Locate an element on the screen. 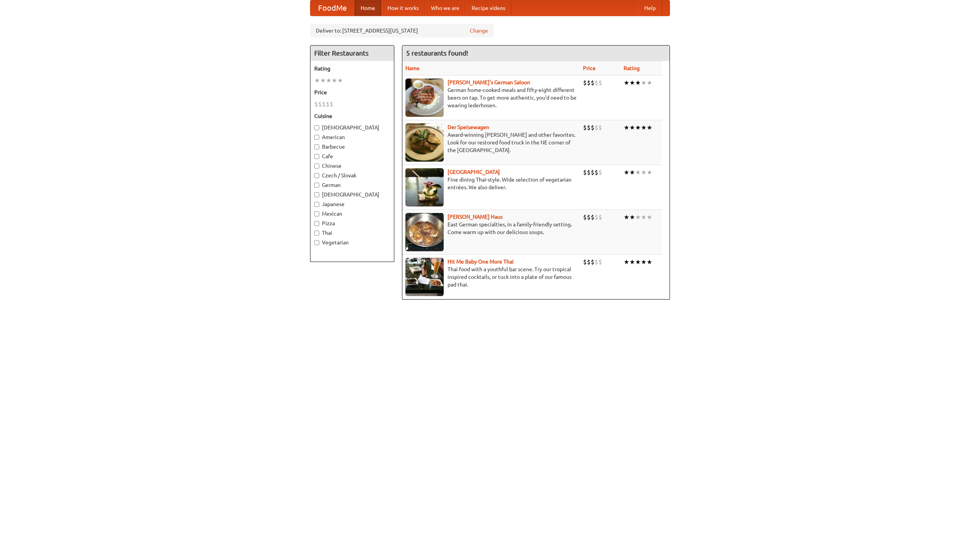  input: Thai is located at coordinates (316, 232).